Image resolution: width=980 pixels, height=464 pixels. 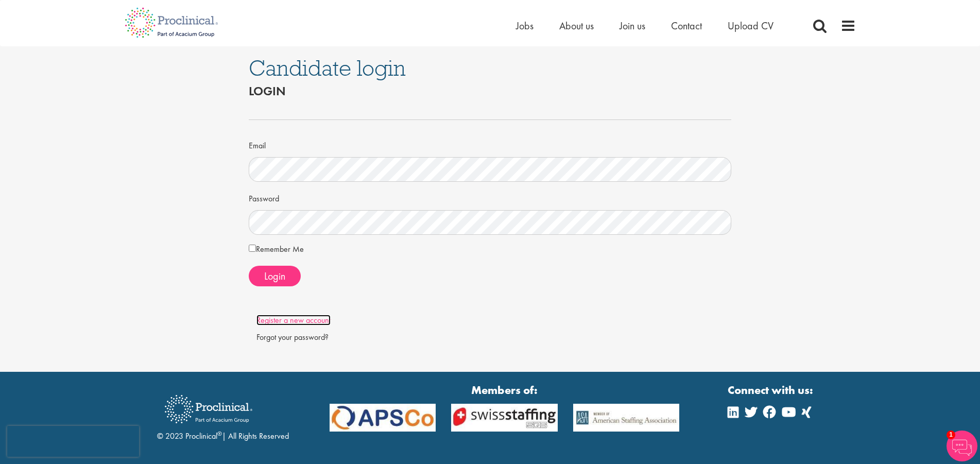 I want to click on span: Join us, so click(x=632, y=26).